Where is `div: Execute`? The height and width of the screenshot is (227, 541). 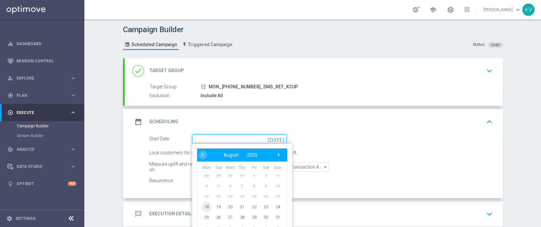
div: Execute is located at coordinates (39, 113).